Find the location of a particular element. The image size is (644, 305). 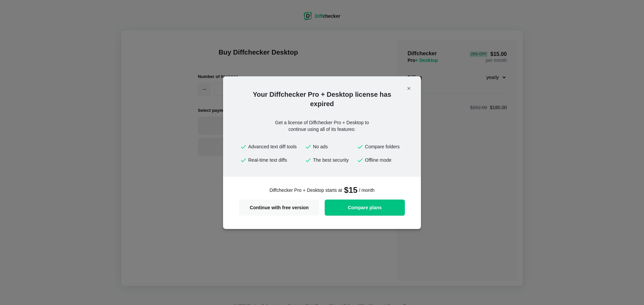

span: Real-time text diffs is located at coordinates (275, 160).